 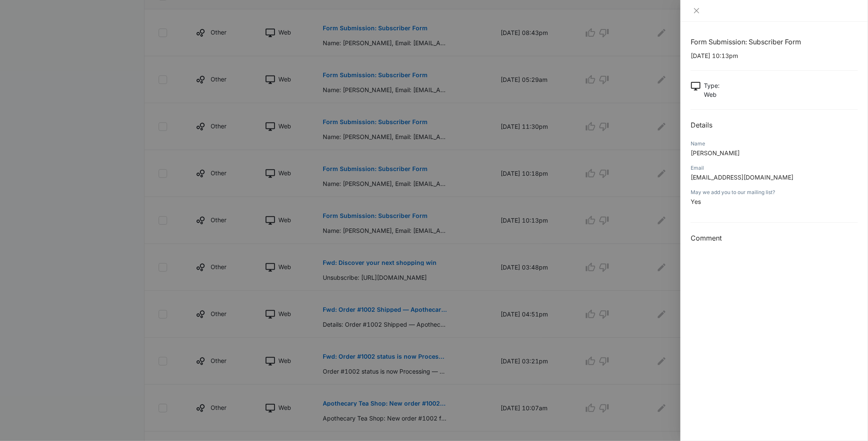 I want to click on h1: Form Submission: Subscriber Form, so click(x=774, y=41).